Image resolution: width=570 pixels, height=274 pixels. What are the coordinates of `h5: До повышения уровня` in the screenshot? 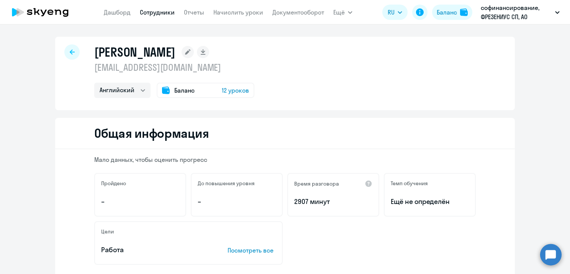 It's located at (226, 184).